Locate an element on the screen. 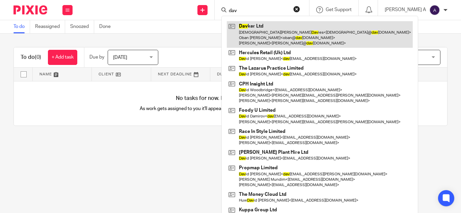  span: (0) is located at coordinates (38, 57).